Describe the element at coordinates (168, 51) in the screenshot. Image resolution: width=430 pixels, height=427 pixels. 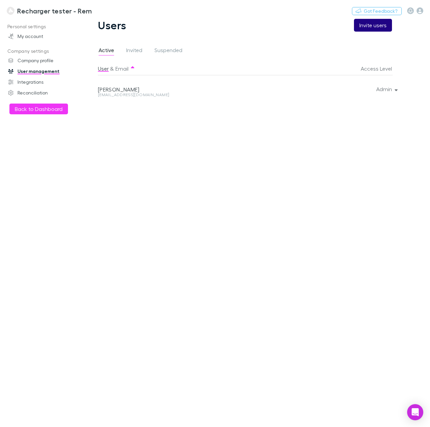
I see `span: Suspended` at that location.